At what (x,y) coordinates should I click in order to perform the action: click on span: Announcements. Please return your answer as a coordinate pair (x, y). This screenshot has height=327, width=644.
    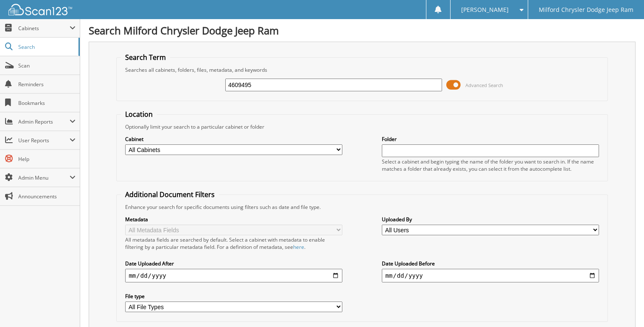
    Looking at the image, I should click on (47, 196).